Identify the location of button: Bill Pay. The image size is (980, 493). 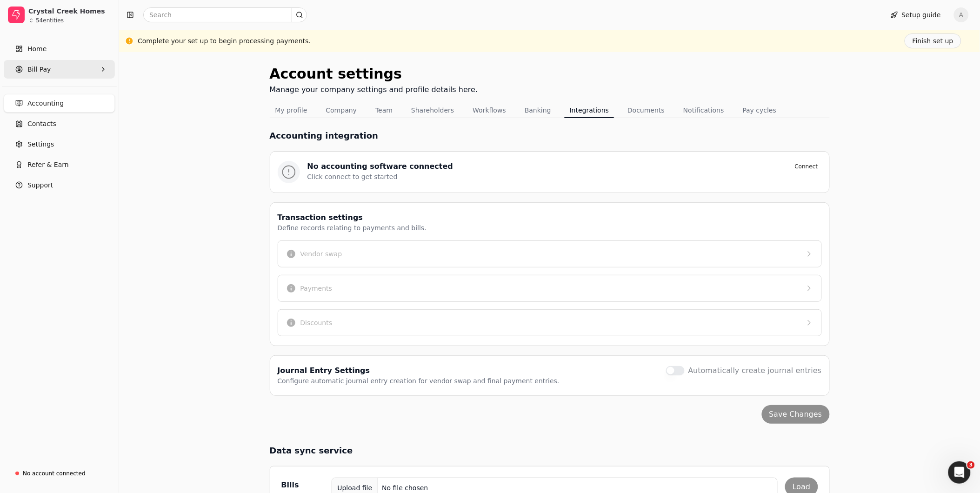
(59, 69).